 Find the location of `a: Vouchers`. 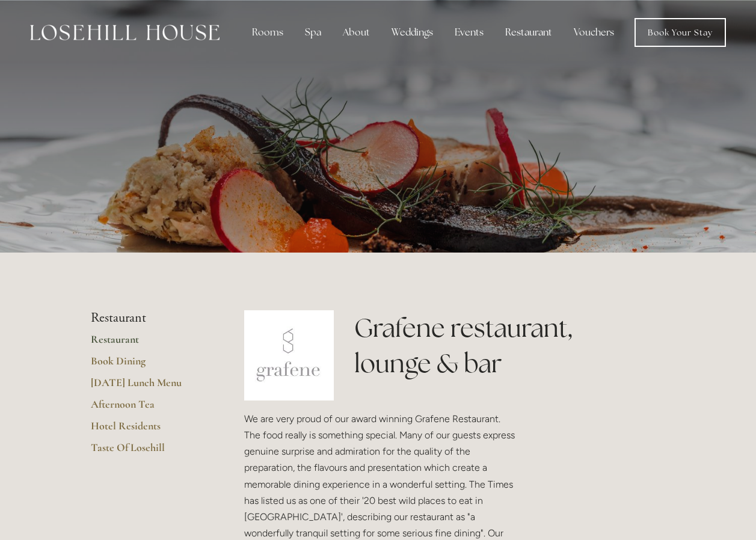

a: Vouchers is located at coordinates (593, 32).